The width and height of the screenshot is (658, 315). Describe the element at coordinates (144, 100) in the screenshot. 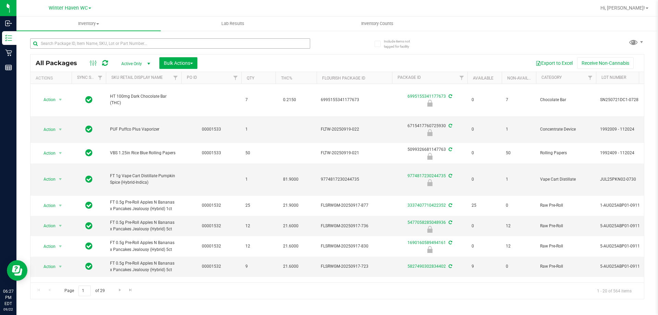

I see `span: HT 100mg Dark Chocolate Bar (THC)` at that location.